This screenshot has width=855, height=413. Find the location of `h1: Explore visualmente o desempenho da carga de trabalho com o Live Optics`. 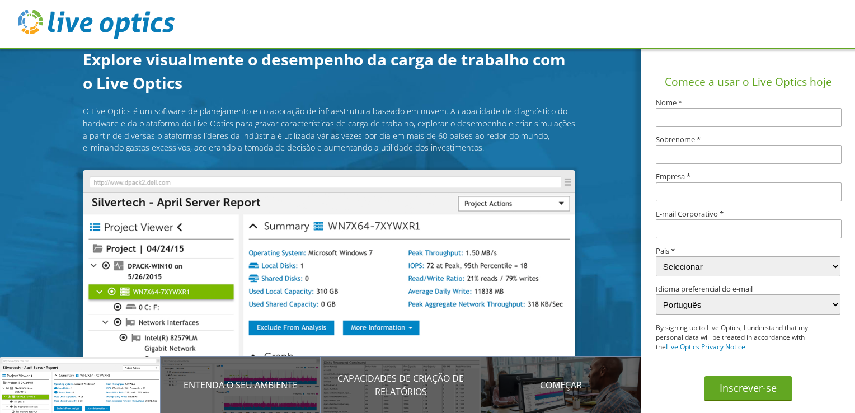

h1: Explore visualmente o desempenho da carga de trabalho com o Live Optics is located at coordinates (329, 71).